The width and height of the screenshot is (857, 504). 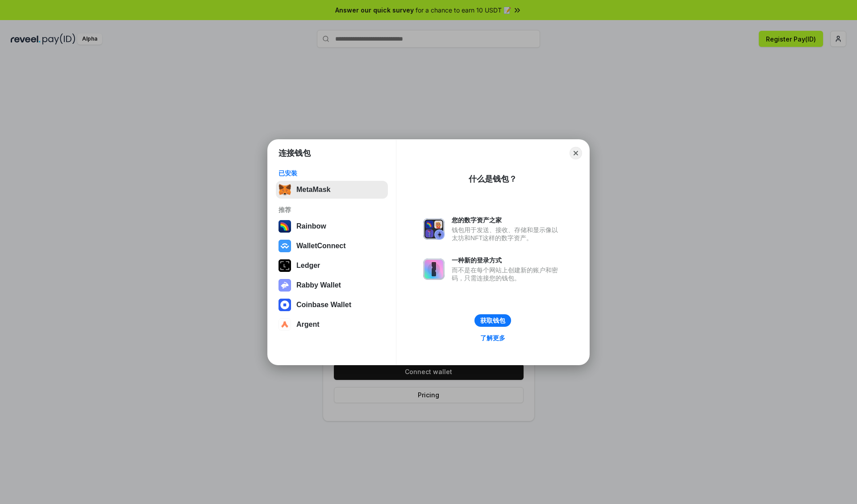 What do you see at coordinates (507, 274) in the screenshot?
I see `div: 而不是在每个网站上创建新的账户和密码，只需连接您的钱包。` at bounding box center [507, 274].